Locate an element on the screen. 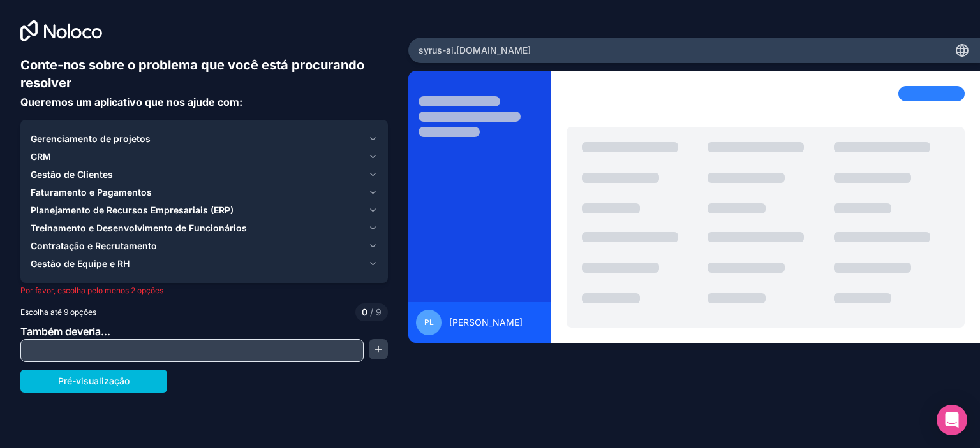 The height and width of the screenshot is (448, 980). button: Treinamento e Desenvolvimento de Funcionários is located at coordinates (204, 228).